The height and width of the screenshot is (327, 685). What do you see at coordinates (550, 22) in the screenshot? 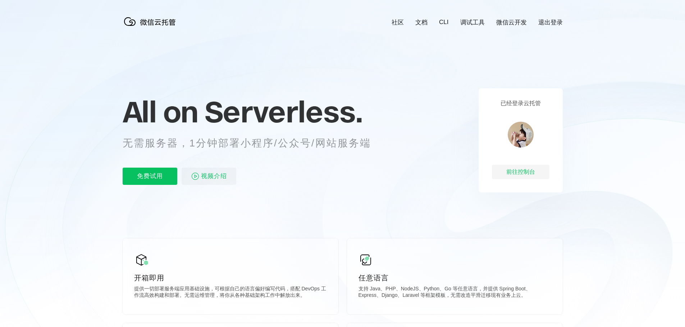
I see `a: 退出登录` at bounding box center [550, 22].